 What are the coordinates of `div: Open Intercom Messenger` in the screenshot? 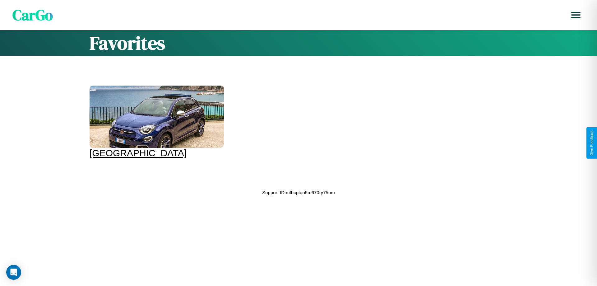 It's located at (14, 272).